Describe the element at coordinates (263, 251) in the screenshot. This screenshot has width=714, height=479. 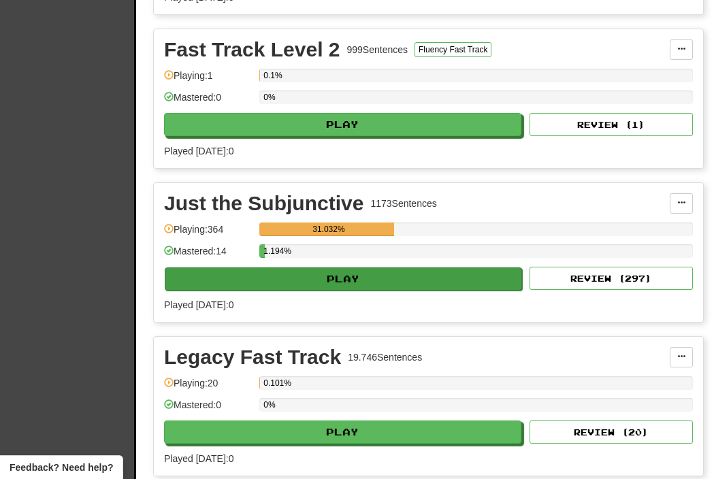
I see `div: 1.194%` at that location.